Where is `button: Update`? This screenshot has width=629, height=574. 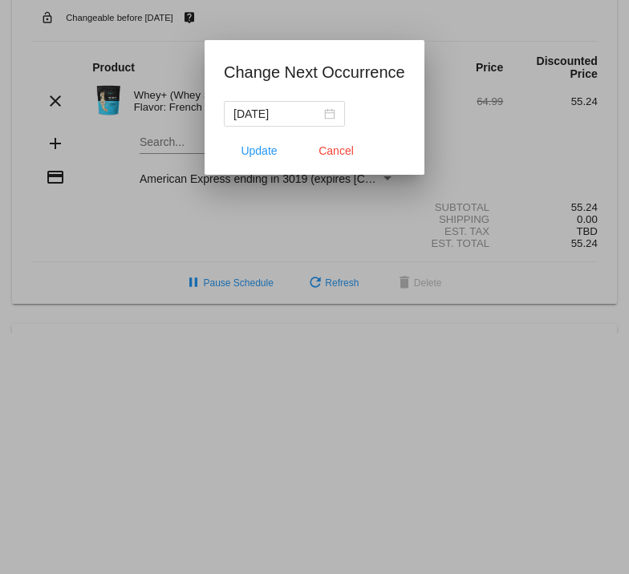 button: Update is located at coordinates (259, 151).